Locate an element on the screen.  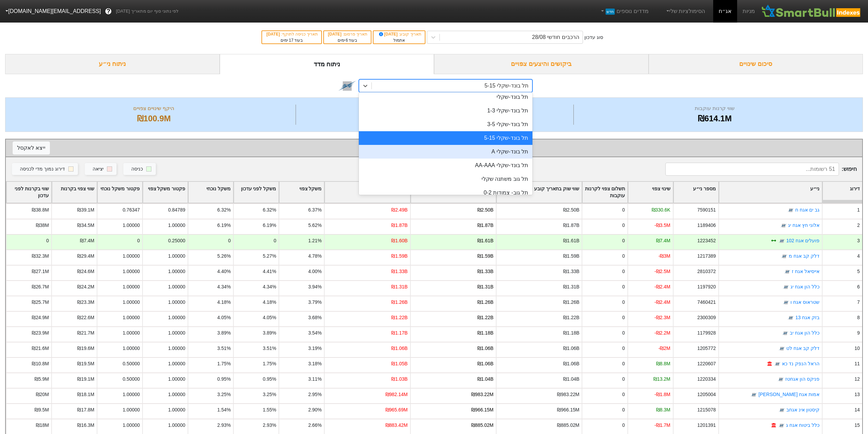
div: -₪2.2M is located at coordinates (662, 333).